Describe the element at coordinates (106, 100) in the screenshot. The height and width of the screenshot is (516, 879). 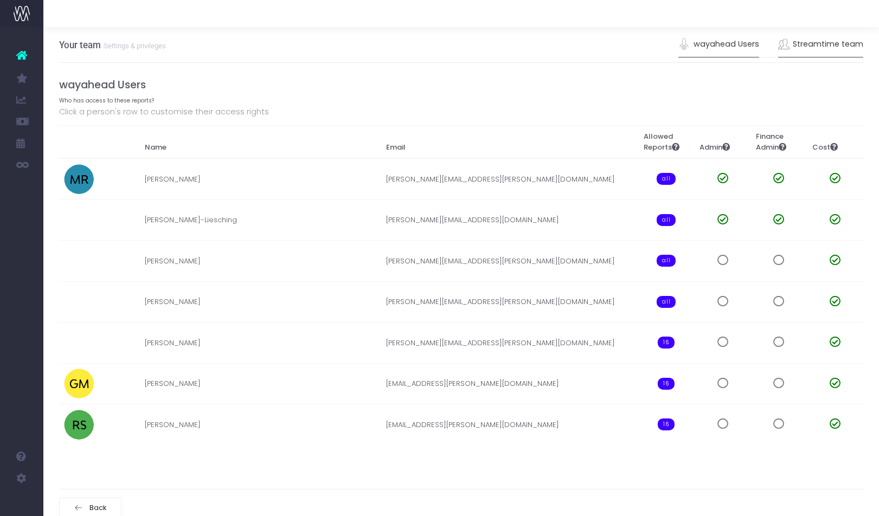
I see `small: Who has access to these reports?` at that location.